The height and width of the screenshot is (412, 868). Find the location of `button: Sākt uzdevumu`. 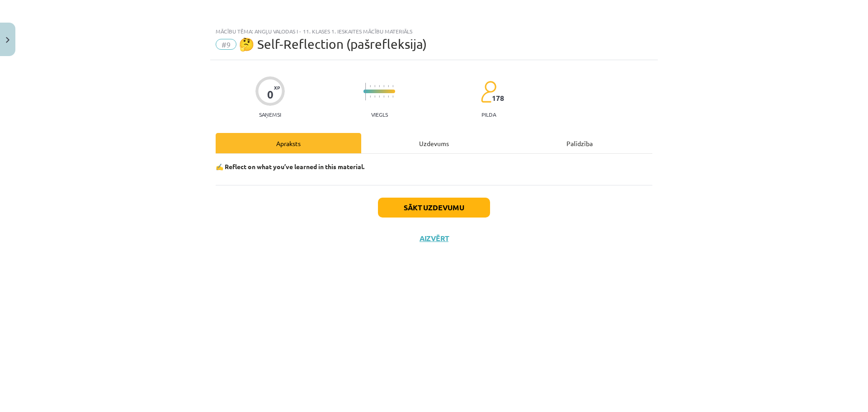

button: Sākt uzdevumu is located at coordinates (434, 208).